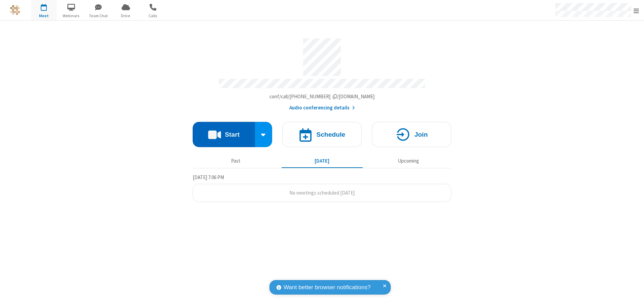 The height and width of the screenshot is (306, 644). What do you see at coordinates (421, 134) in the screenshot?
I see `h4: Join` at bounding box center [421, 134].